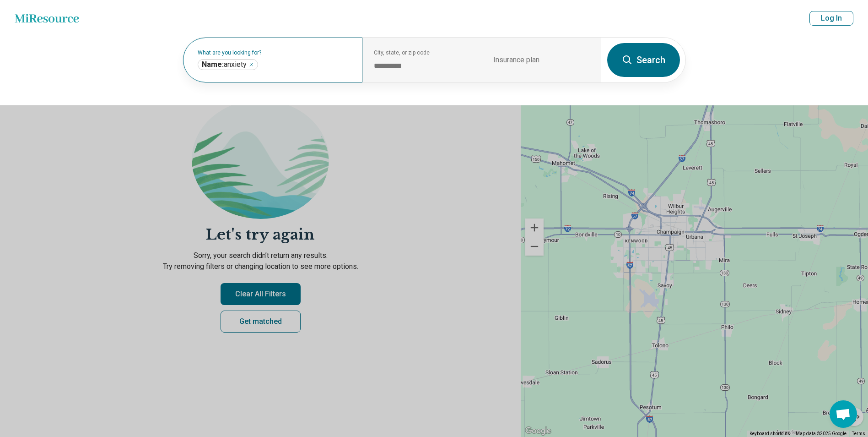  I want to click on button: Log In, so click(831, 18).